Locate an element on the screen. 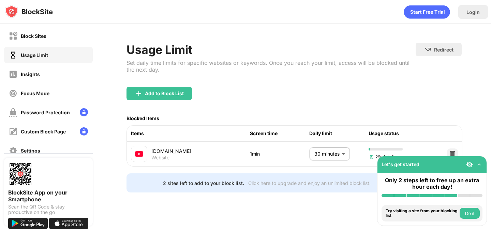 The height and width of the screenshot is (230, 491). img: logo-blocksite.svg is located at coordinates (29, 12).